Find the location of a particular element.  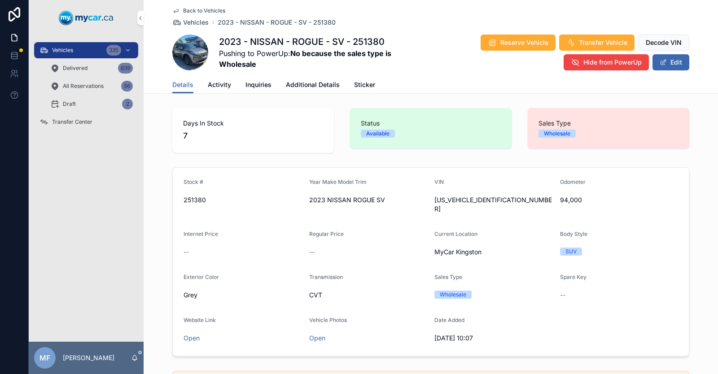

a: Details is located at coordinates (183, 85).